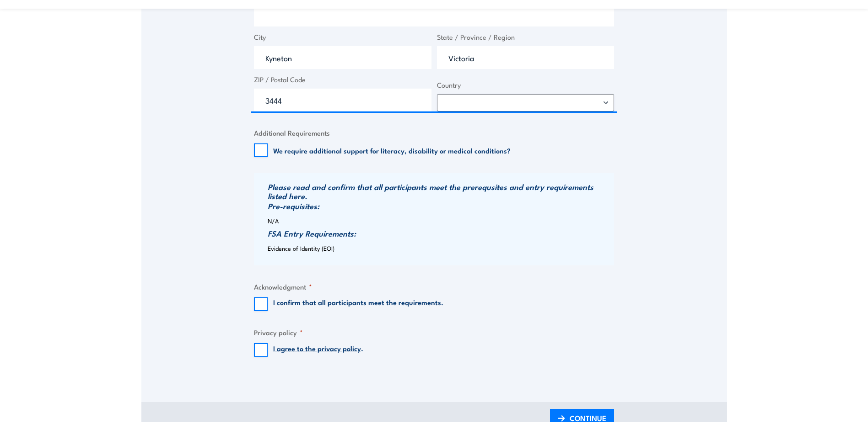 Image resolution: width=868 pixels, height=422 pixels. I want to click on p: N/A, so click(439, 221).